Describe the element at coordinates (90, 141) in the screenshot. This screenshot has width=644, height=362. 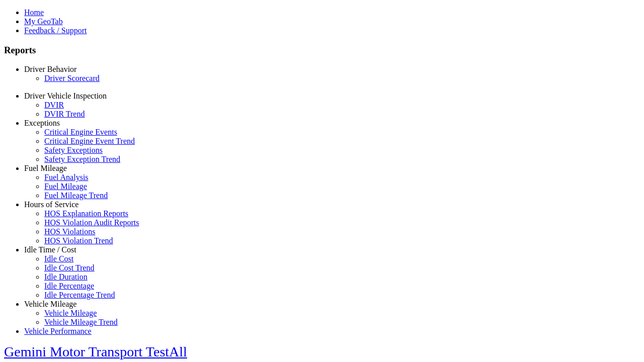
I see `a: Critical Engine Event Trend` at that location.